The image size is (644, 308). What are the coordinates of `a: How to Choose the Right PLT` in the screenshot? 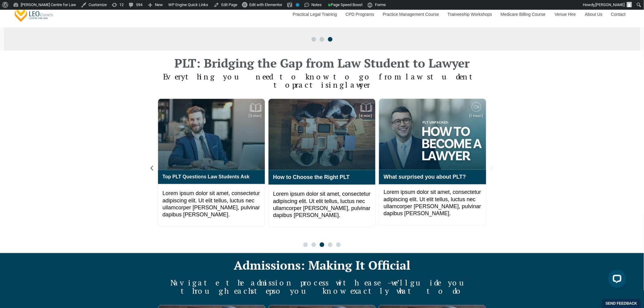 It's located at (311, 177).